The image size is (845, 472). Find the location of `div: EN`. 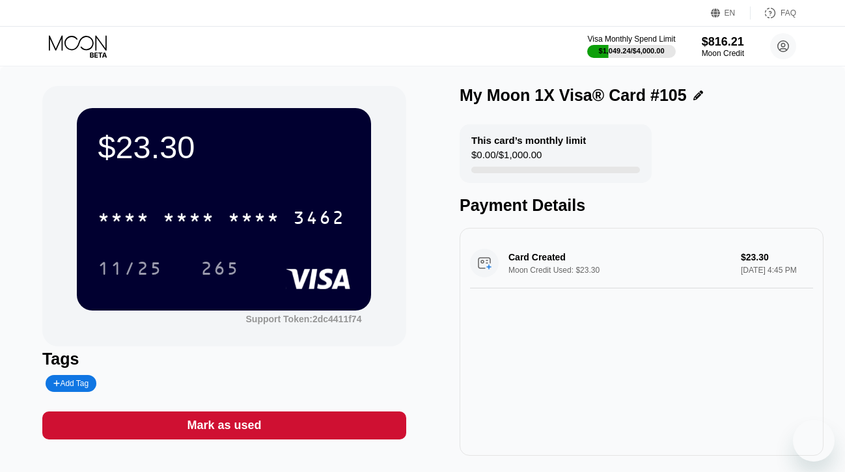

div: EN is located at coordinates (730, 13).